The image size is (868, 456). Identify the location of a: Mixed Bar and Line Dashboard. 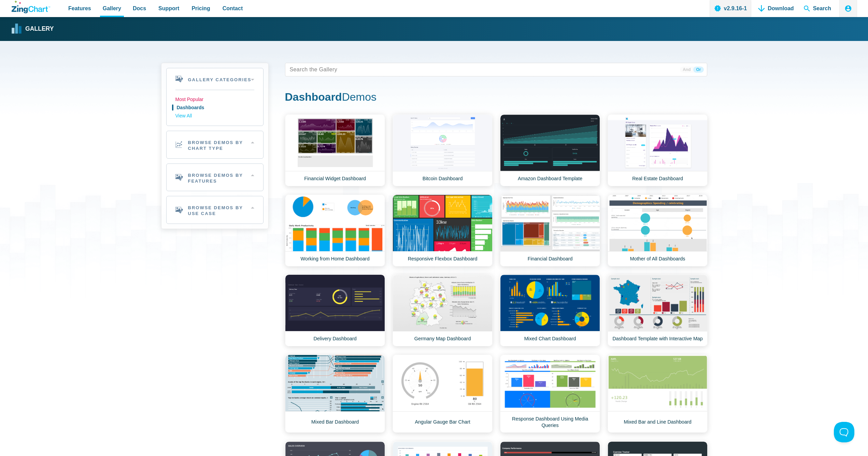
(657, 393).